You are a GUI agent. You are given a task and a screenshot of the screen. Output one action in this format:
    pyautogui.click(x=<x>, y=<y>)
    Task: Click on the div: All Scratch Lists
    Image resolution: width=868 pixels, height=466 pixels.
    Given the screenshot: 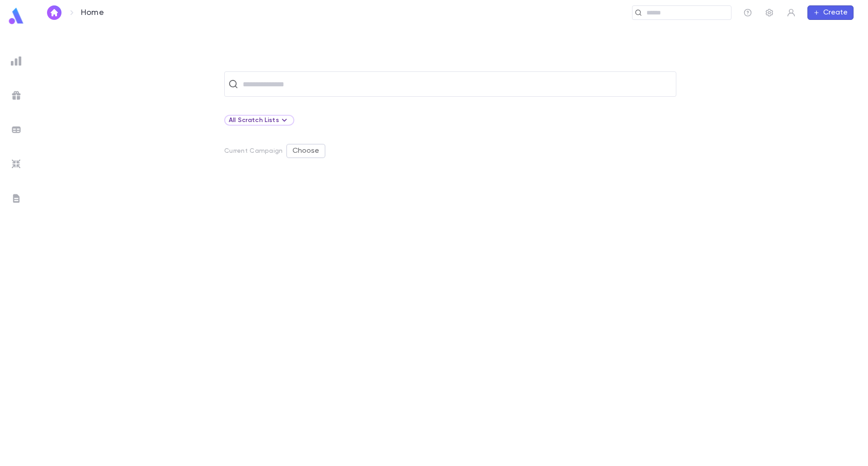 What is the action you would take?
    pyautogui.click(x=259, y=121)
    